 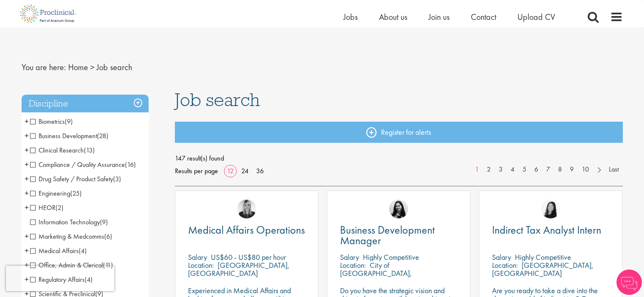 I want to click on a: Medical Affairs Operations, so click(x=246, y=230).